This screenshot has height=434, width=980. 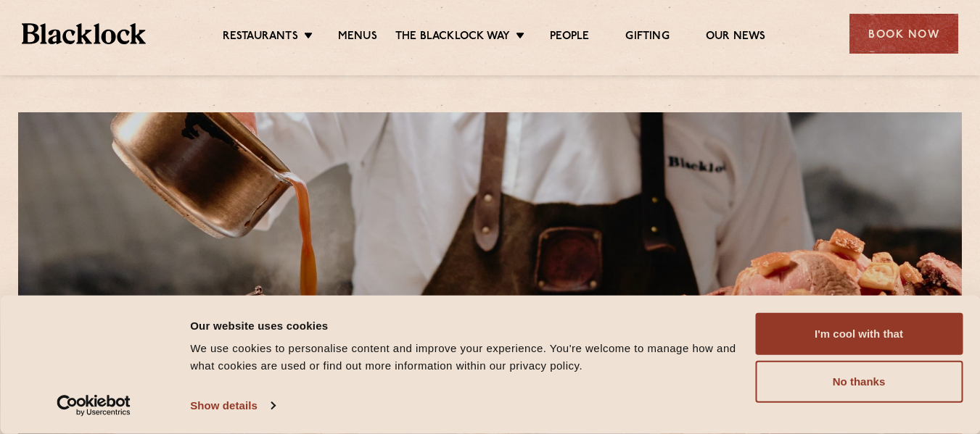 I want to click on button: I'm cool with that, so click(x=859, y=334).